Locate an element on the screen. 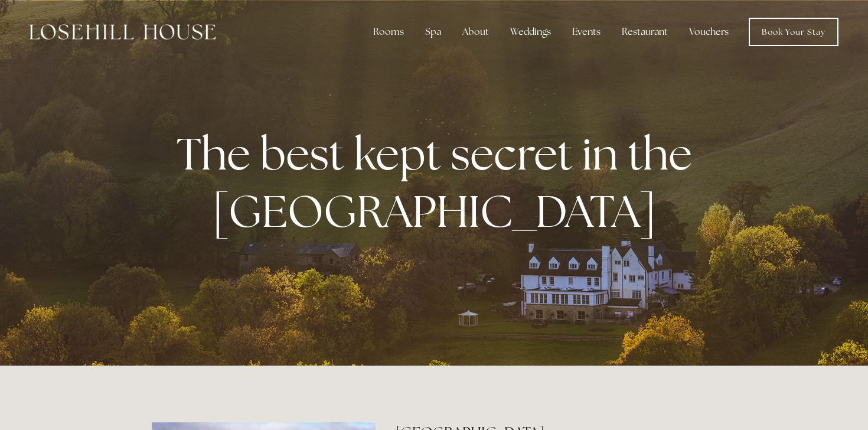 Image resolution: width=868 pixels, height=430 pixels. a: Vouchers is located at coordinates (709, 32).